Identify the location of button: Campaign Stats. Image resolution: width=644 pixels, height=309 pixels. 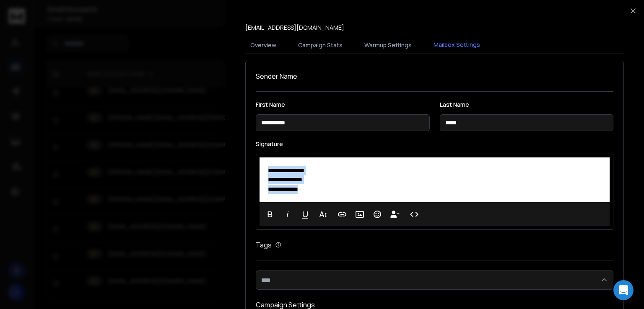
(320, 45).